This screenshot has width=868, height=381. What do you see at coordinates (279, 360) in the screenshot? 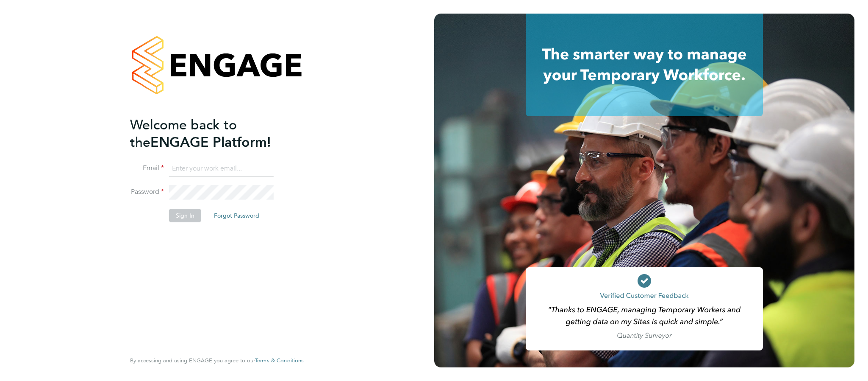
I see `span: Terms & Conditions` at bounding box center [279, 360].